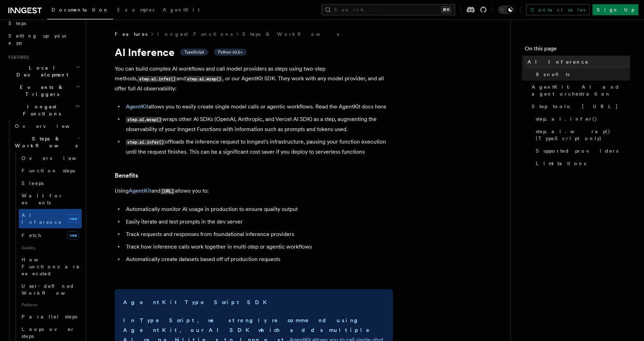 This screenshot has width=644, height=341. Describe the element at coordinates (582, 164) in the screenshot. I see `a: Limitations` at that location.